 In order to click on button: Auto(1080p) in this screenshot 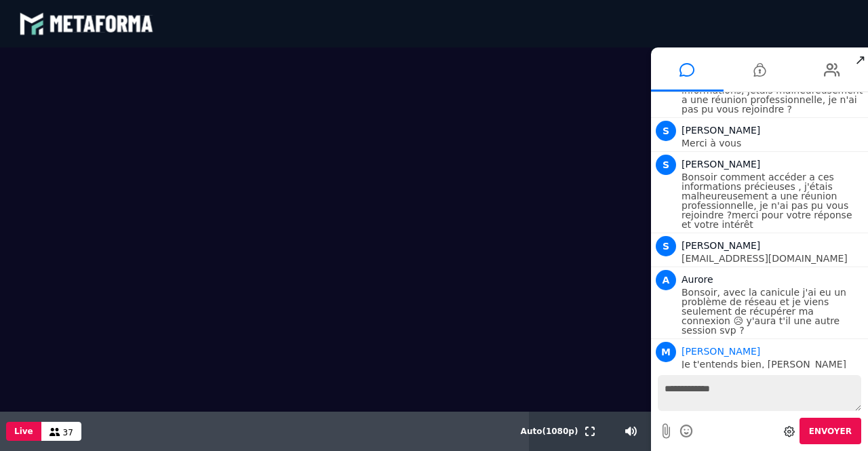, I will do `click(549, 431)`.